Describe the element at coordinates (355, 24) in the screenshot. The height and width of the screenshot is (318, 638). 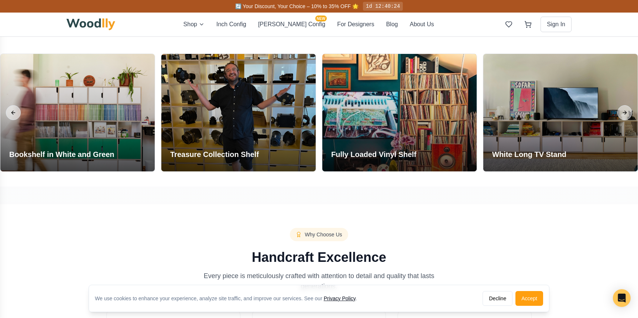
I see `button: For Designers` at that location.